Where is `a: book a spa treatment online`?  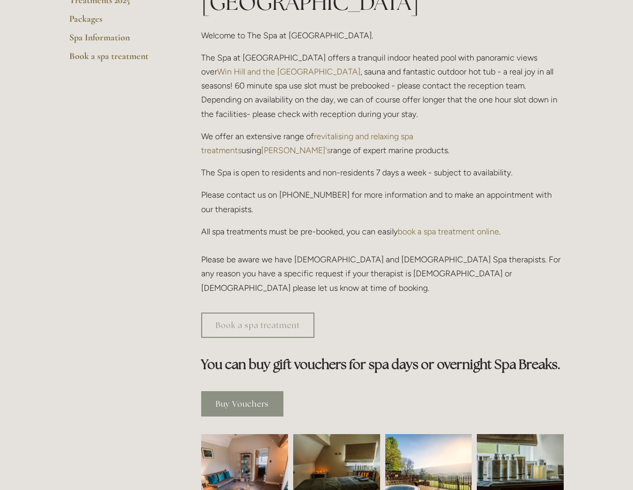 a: book a spa treatment online is located at coordinates (448, 231).